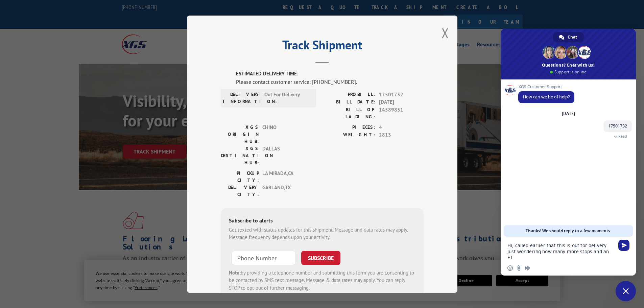 The width and height of the screenshot is (644, 308). Describe the element at coordinates (322, 46) in the screenshot. I see `h2: Track Shipment` at that location.